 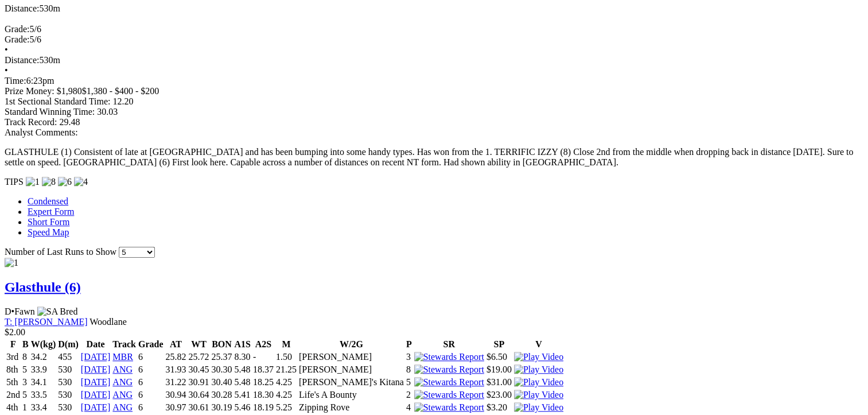 I want to click on th: W(kg), so click(x=43, y=345).